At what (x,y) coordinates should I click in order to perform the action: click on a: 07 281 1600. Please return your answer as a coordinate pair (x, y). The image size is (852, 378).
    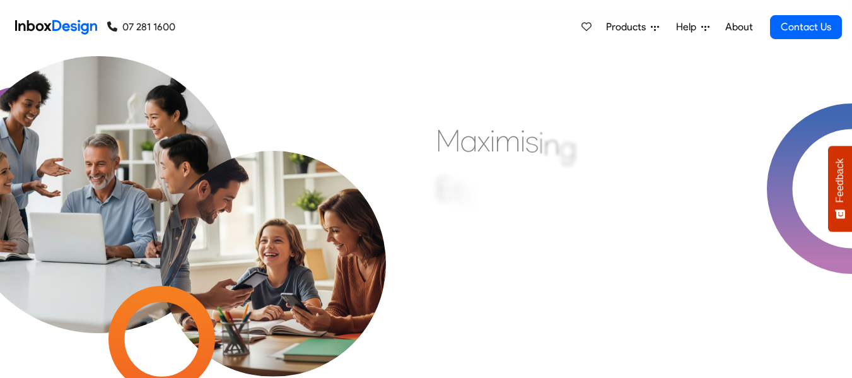
    Looking at the image, I should click on (141, 27).